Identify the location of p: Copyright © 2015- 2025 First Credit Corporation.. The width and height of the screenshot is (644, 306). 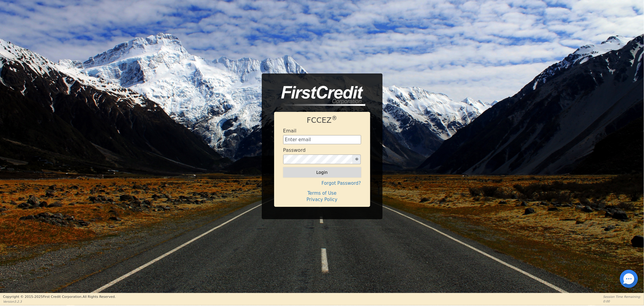
(59, 297).